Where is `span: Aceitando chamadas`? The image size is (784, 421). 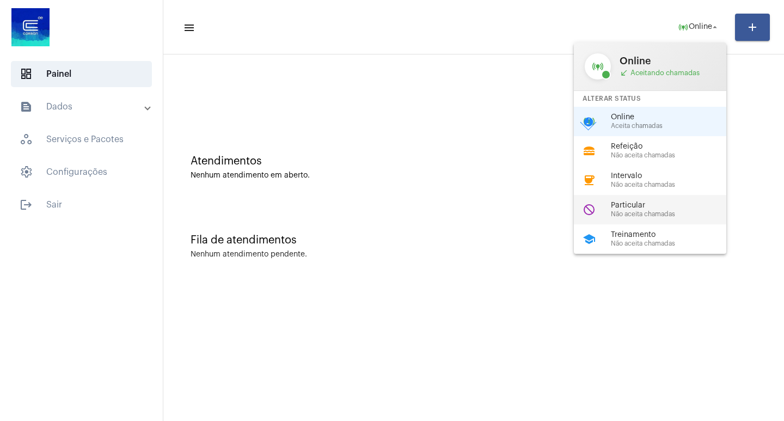
span: Aceitando chamadas is located at coordinates (668, 73).